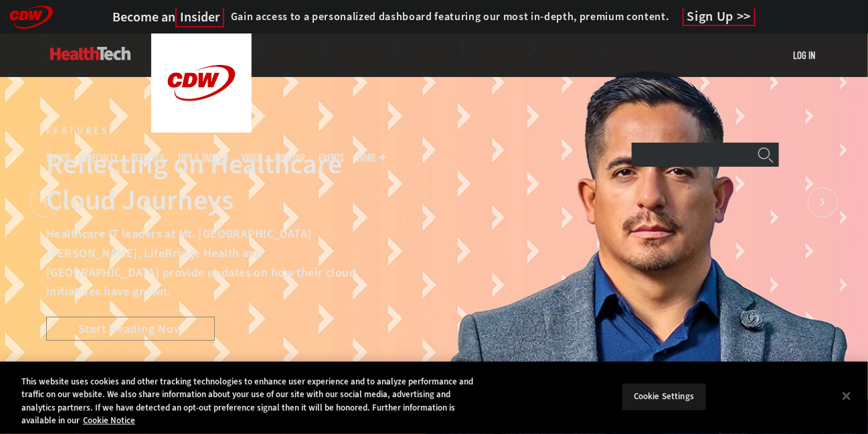  I want to click on a: More information about your privacy, so click(109, 420).